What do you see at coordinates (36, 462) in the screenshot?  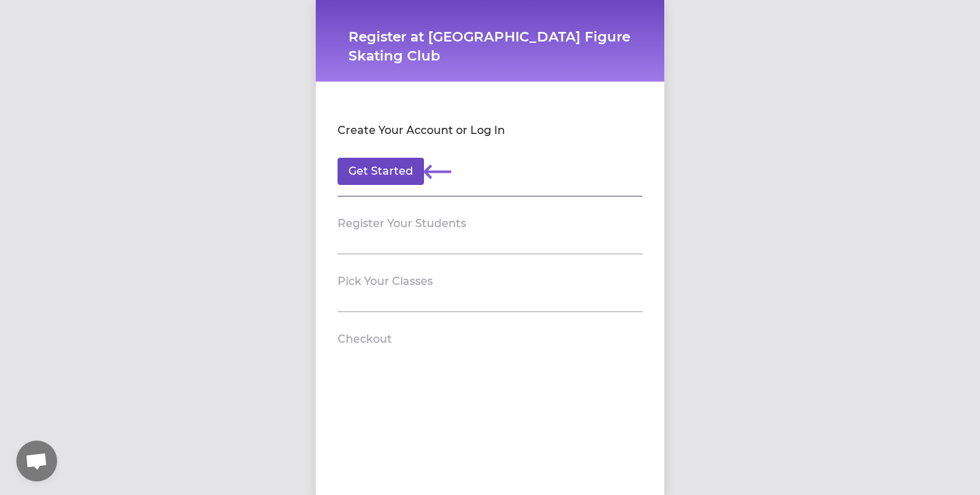 I see `a: Open chat` at bounding box center [36, 462].